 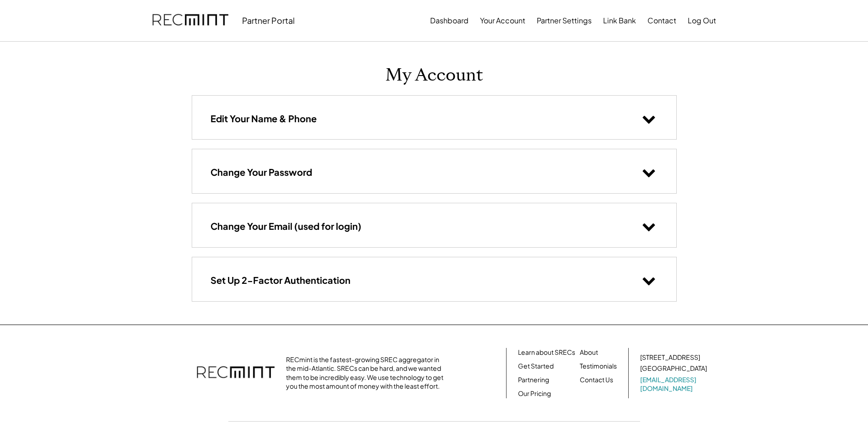 What do you see at coordinates (268, 20) in the screenshot?
I see `div: Partner Portal` at bounding box center [268, 20].